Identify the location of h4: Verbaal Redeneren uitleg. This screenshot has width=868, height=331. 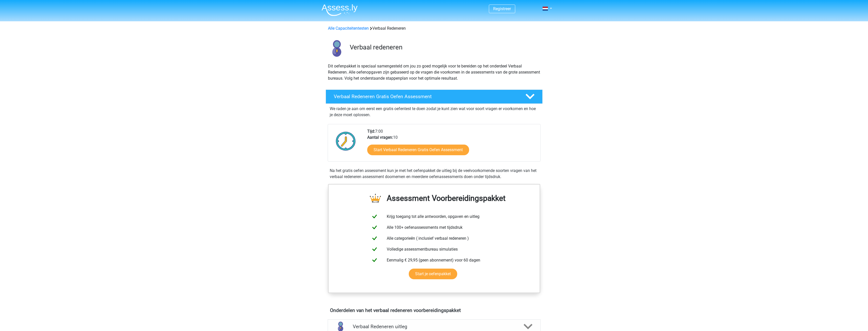
(434, 327).